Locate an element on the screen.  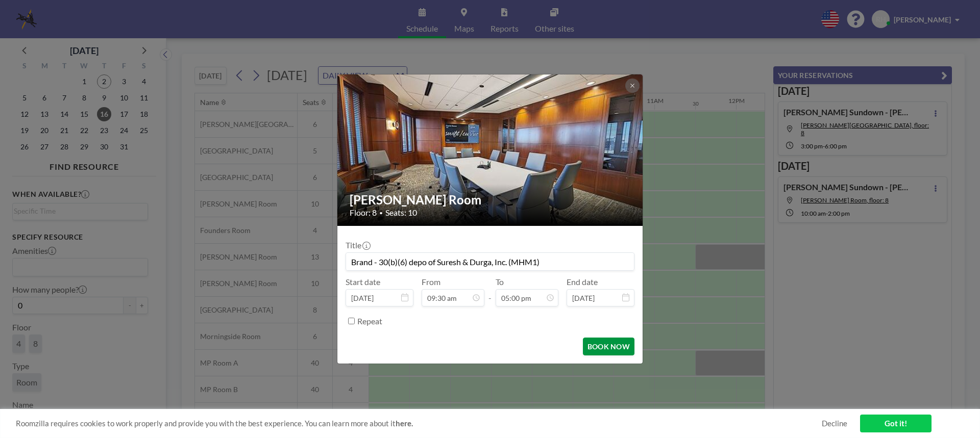
button: BOOK NOW is located at coordinates (609, 346).